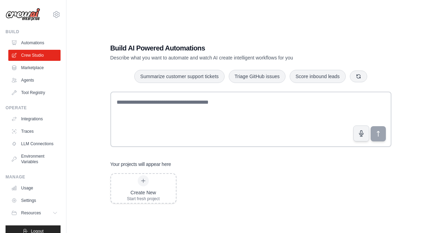  Describe the element at coordinates (143, 199) in the screenshot. I see `div: Start fresh project` at that location.